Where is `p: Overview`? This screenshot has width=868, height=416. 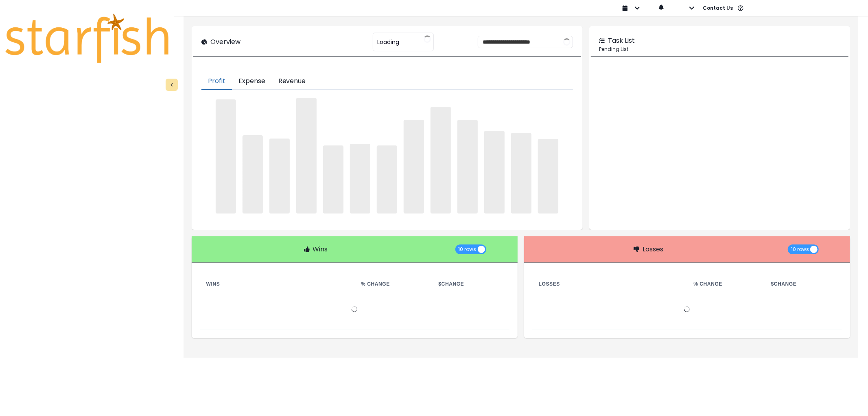 p: Overview is located at coordinates (225, 42).